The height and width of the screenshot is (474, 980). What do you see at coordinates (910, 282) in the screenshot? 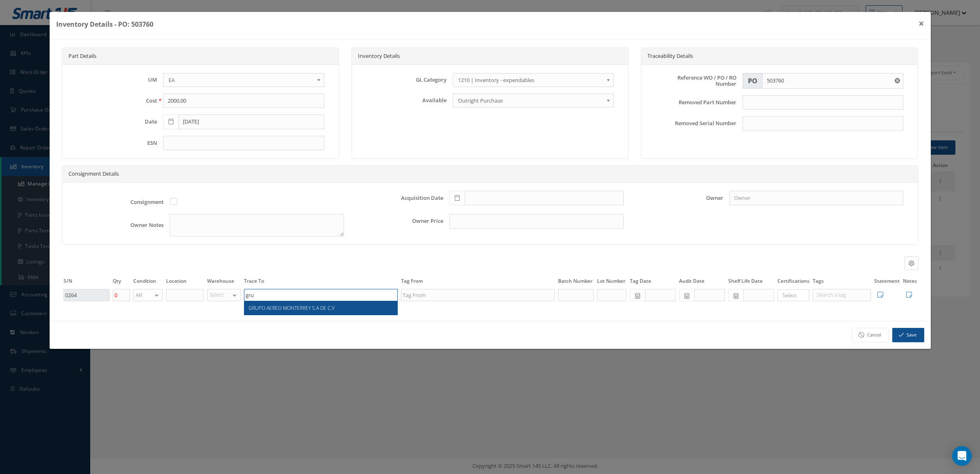
I see `th: Notes` at bounding box center [910, 282].